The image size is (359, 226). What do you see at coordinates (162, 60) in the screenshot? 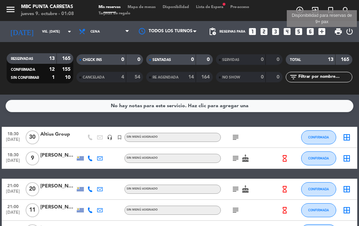
I see `span: SENTADAS` at bounding box center [162, 60].